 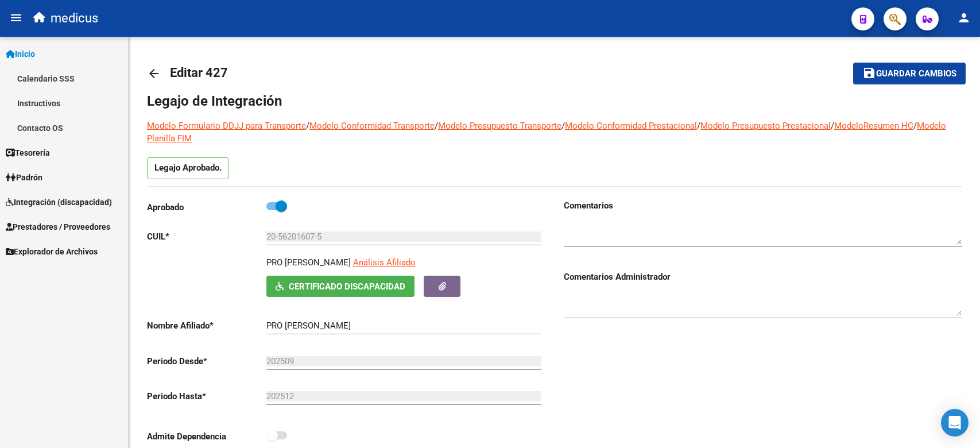 What do you see at coordinates (207, 437) in the screenshot?
I see `p: Admite Dependencia` at bounding box center [207, 437].